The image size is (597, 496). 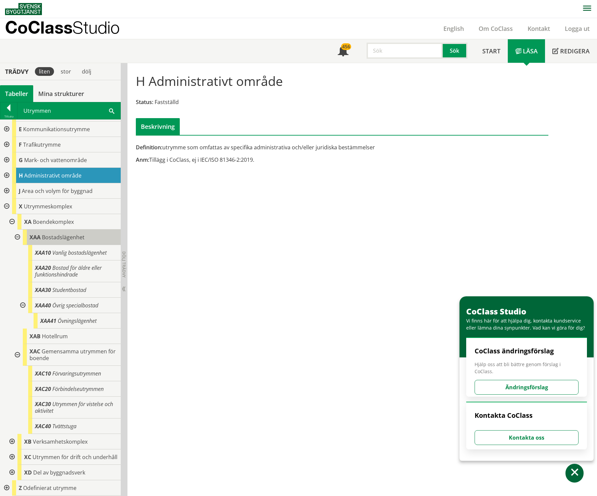 I want to click on span: Odefinierat utrymme, so click(x=50, y=488).